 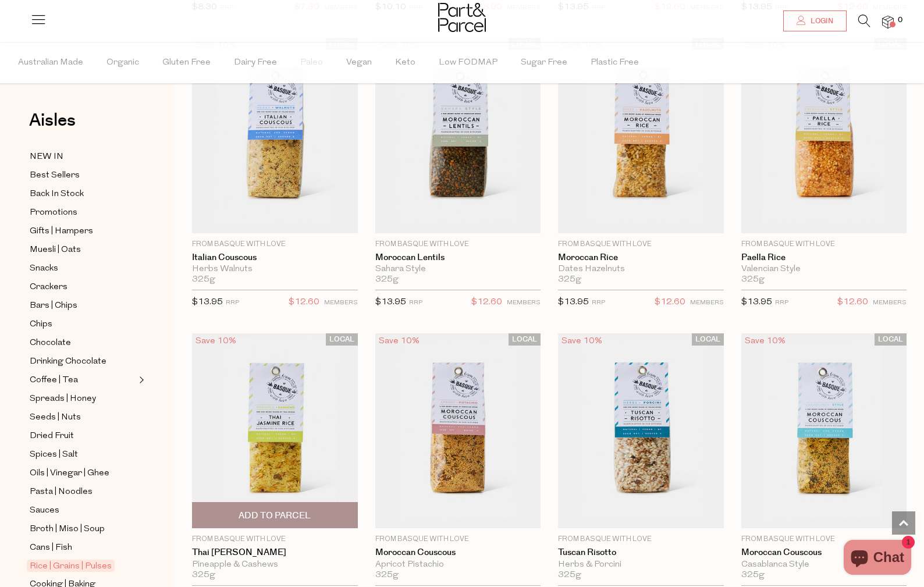 I want to click on span: Dairy Free, so click(x=255, y=62).